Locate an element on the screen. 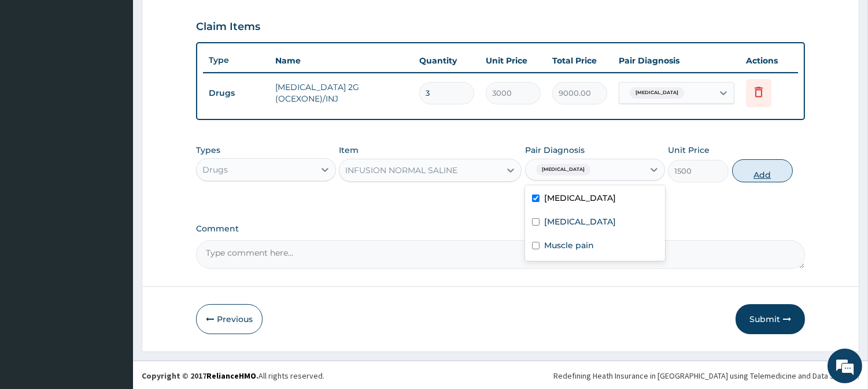 The width and height of the screenshot is (868, 389). strong: Copyright © 2017 . is located at coordinates (200, 376).